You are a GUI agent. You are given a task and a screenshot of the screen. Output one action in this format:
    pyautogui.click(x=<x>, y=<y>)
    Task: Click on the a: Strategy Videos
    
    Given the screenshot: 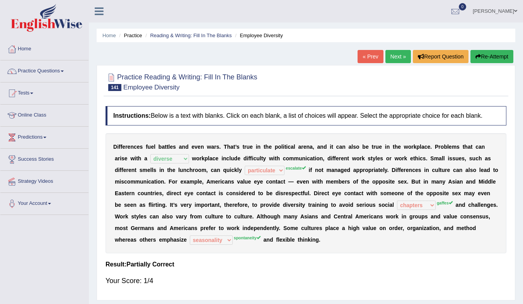 What is the action you would take?
    pyautogui.click(x=44, y=180)
    